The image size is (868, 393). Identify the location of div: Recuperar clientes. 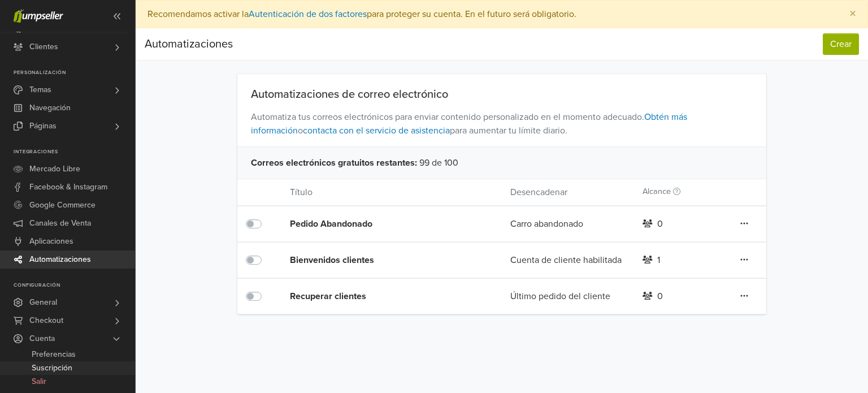
(378, 296).